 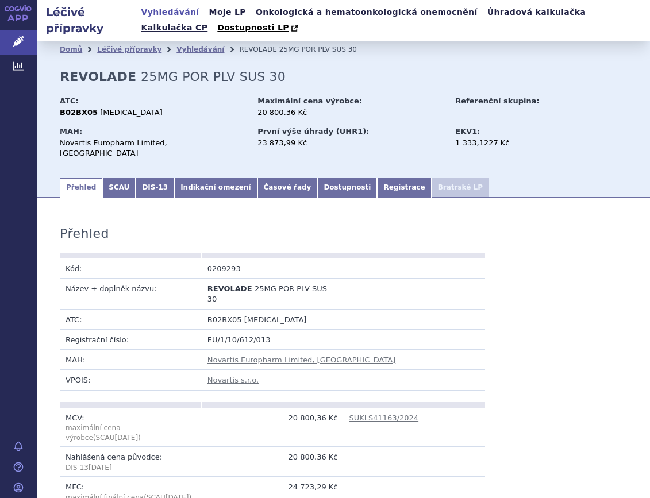 I want to click on strong: B02BX05, so click(x=79, y=112).